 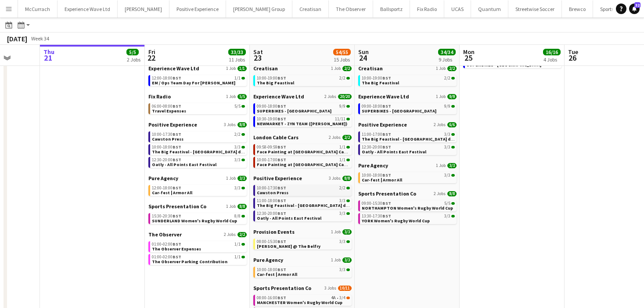 I want to click on span: 10:00-17:30, so click(x=166, y=134).